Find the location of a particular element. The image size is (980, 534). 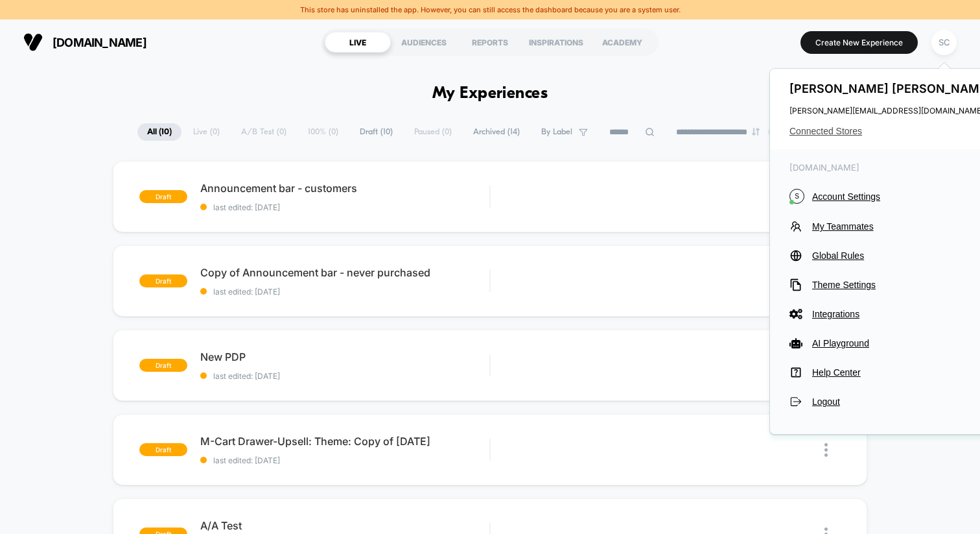

img: end is located at coordinates (755, 131).